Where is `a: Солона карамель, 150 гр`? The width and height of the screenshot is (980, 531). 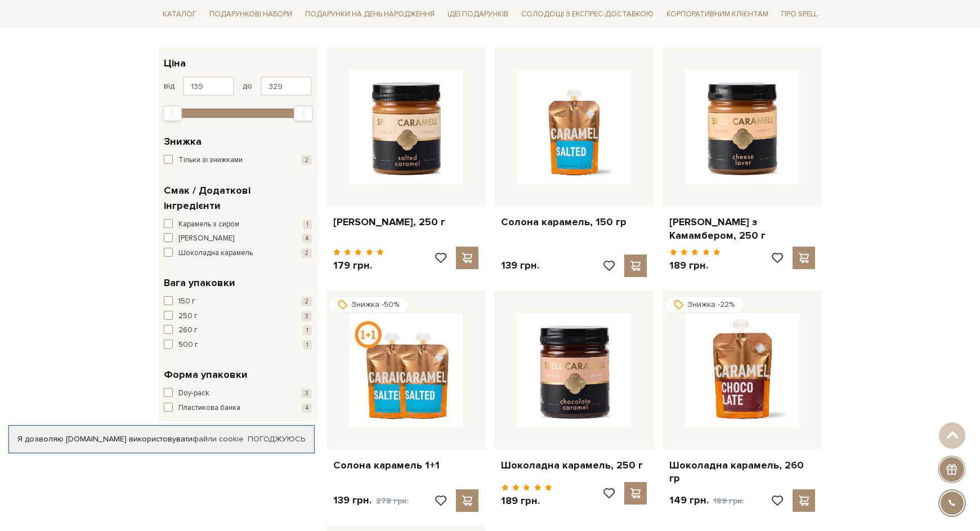
a: Солона карамель, 150 гр is located at coordinates (574, 222).